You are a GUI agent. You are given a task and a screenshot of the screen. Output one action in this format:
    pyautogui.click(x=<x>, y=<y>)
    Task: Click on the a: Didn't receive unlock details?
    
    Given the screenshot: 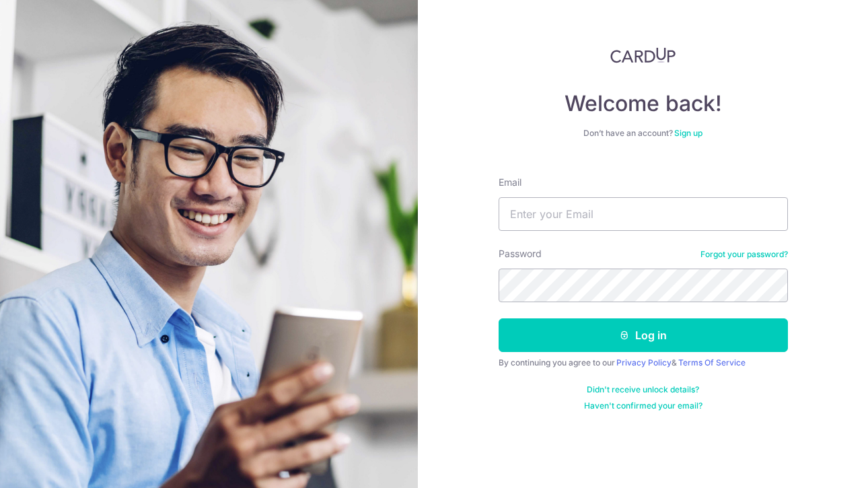 What is the action you would take?
    pyautogui.click(x=642, y=389)
    